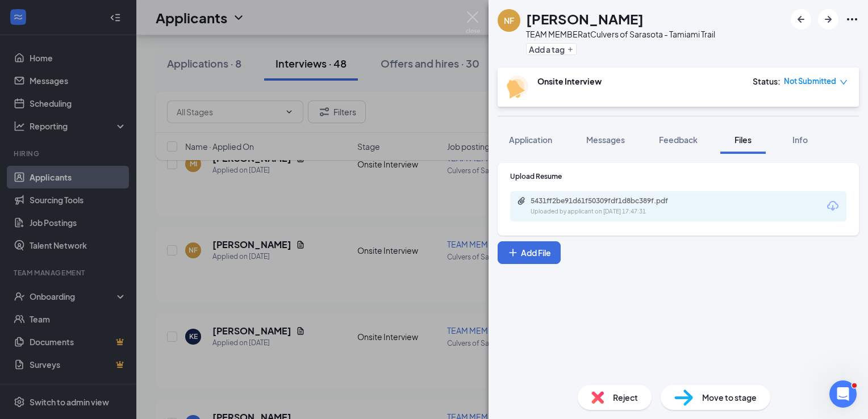 This screenshot has width=868, height=419. Describe the element at coordinates (529, 253) in the screenshot. I see `button: Add FilePlus` at that location.